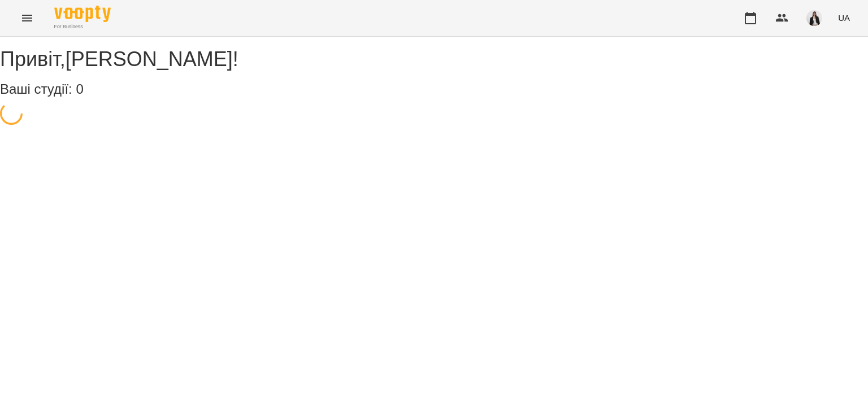 The height and width of the screenshot is (397, 868). I want to click on span: 0, so click(79, 88).